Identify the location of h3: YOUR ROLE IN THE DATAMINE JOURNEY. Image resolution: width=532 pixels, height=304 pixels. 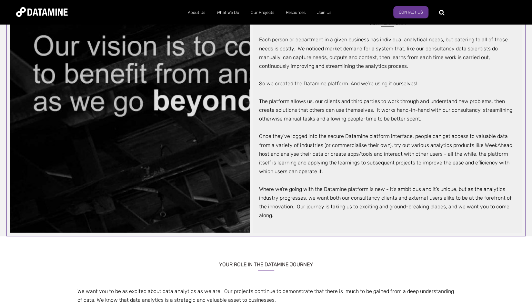
(266, 262).